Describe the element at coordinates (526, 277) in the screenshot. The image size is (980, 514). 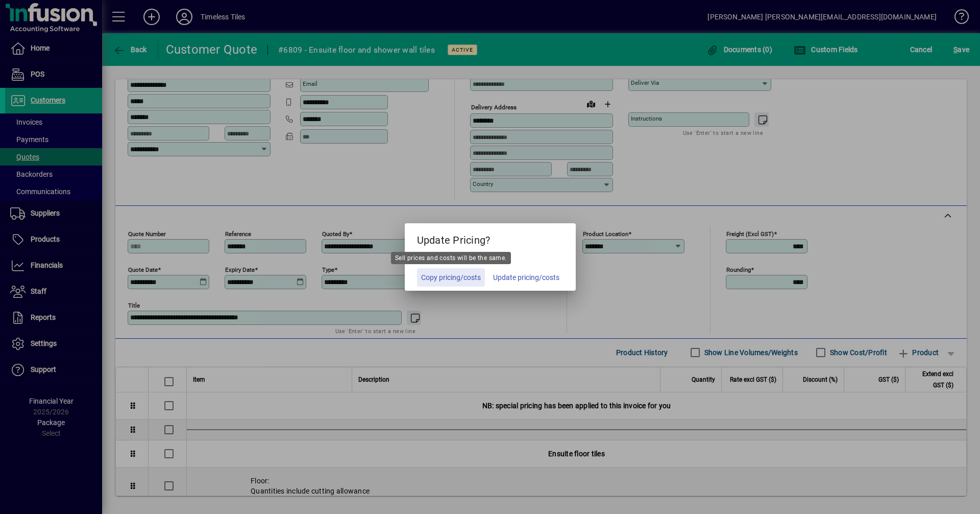
I see `span: Update pricing/costs` at that location.